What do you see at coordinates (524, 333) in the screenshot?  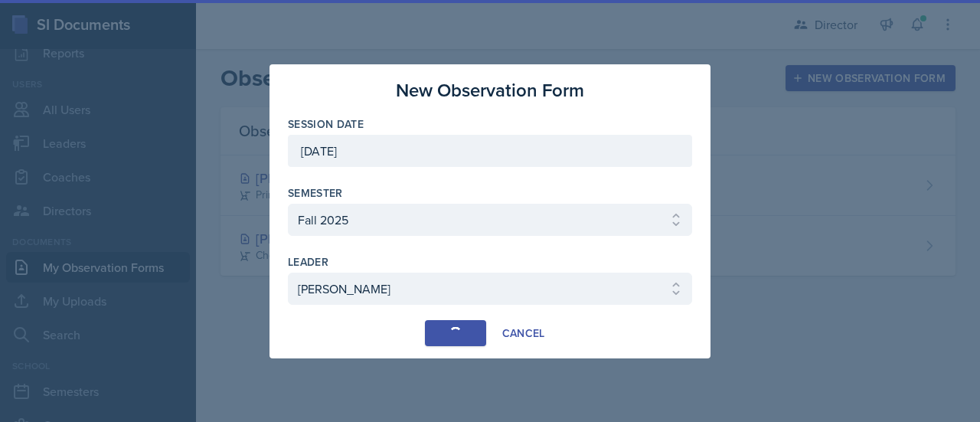 I see `button: Cancel` at bounding box center [524, 333].